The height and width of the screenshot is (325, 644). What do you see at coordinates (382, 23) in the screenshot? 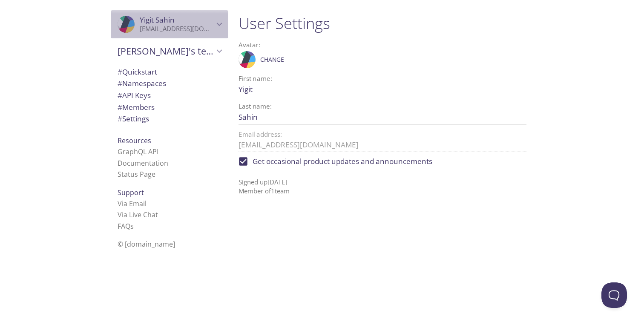
I see `h1: User Settings` at bounding box center [382, 23].